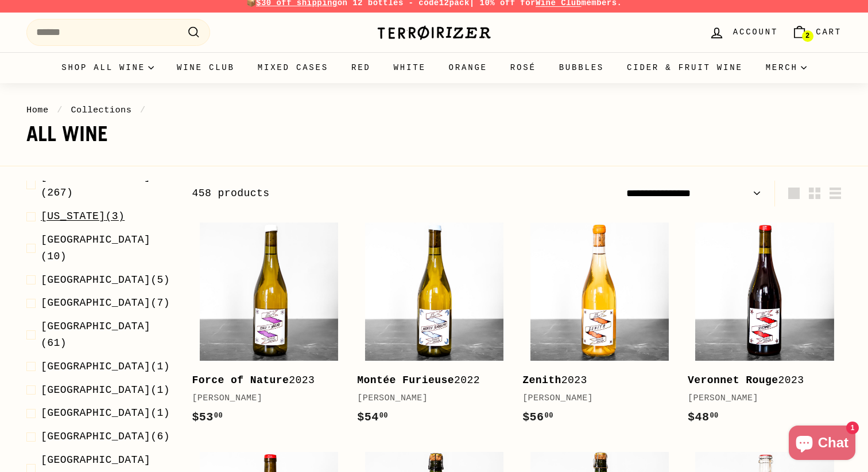 The image size is (868, 472). Describe the element at coordinates (581, 67) in the screenshot. I see `a: Bubbles` at that location.